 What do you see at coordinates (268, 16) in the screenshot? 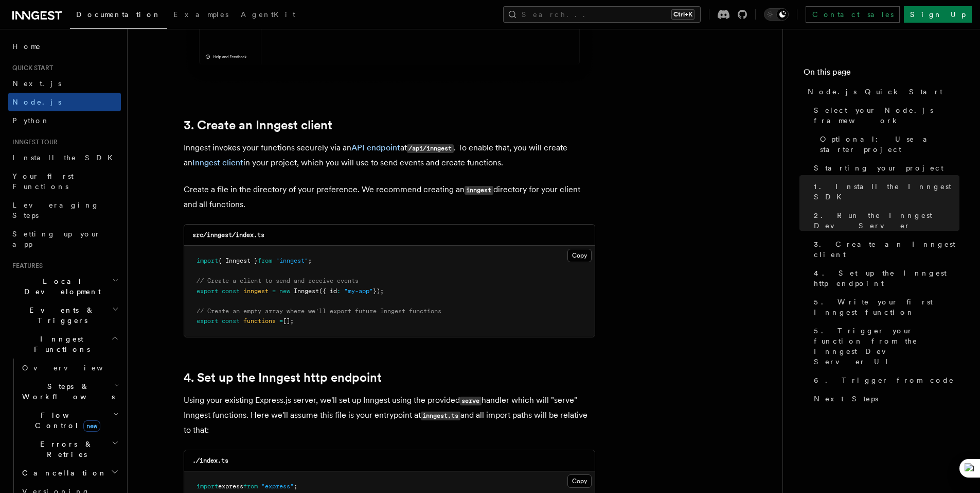
I see `a: AgentKit` at bounding box center [268, 16].